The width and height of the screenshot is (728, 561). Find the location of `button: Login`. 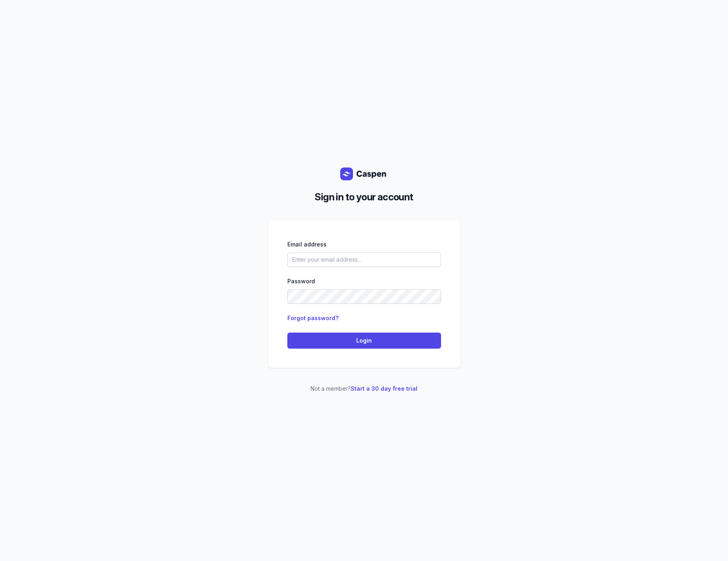

button: Login is located at coordinates (365, 341).